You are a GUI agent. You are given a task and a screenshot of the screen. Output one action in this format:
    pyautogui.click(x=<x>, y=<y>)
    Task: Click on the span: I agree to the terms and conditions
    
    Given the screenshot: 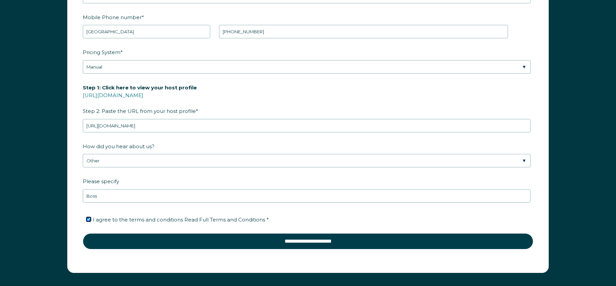 What is the action you would take?
    pyautogui.click(x=181, y=220)
    